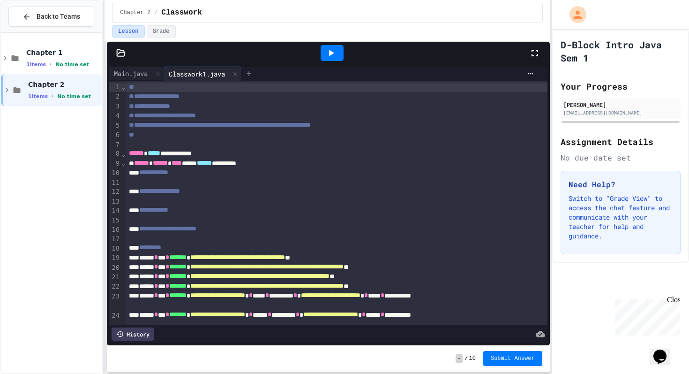  Describe the element at coordinates (115, 106) in the screenshot. I see `div: 3` at that location.